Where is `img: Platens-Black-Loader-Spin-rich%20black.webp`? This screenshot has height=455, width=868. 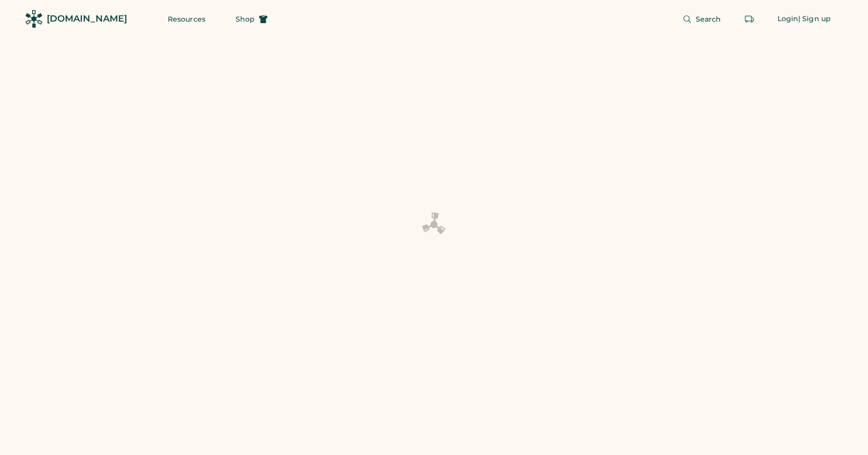 img: Platens-Black-Loader-Spin-rich%20black.webp is located at coordinates (434, 224).